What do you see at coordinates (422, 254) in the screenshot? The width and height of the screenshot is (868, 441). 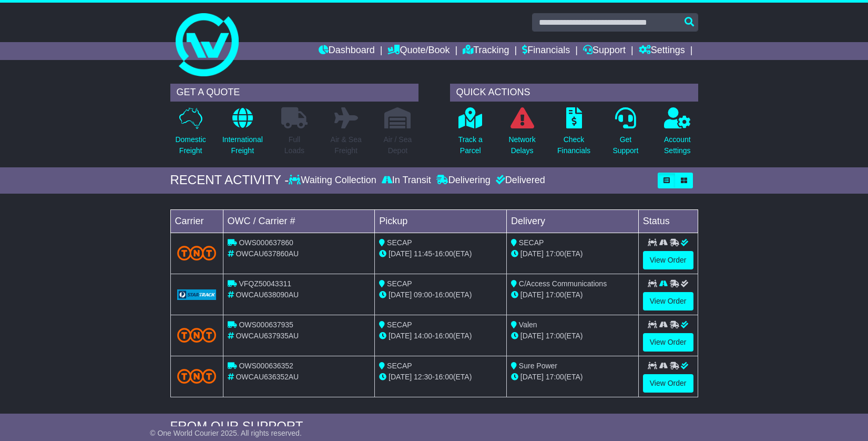 I see `span: 11:45` at bounding box center [422, 254].